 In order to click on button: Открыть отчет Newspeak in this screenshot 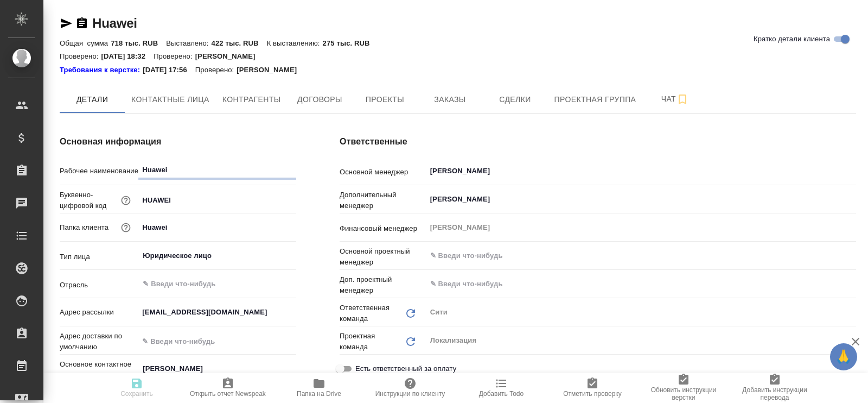, I will do `click(228, 388)`.